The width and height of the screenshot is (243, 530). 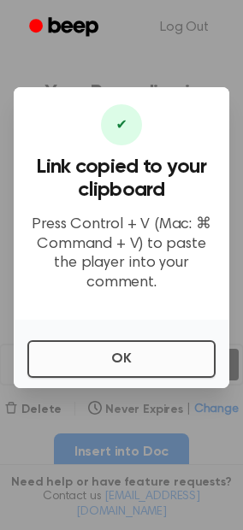 What do you see at coordinates (121, 179) in the screenshot?
I see `h3: Link copied to your clipboard` at bounding box center [121, 179].